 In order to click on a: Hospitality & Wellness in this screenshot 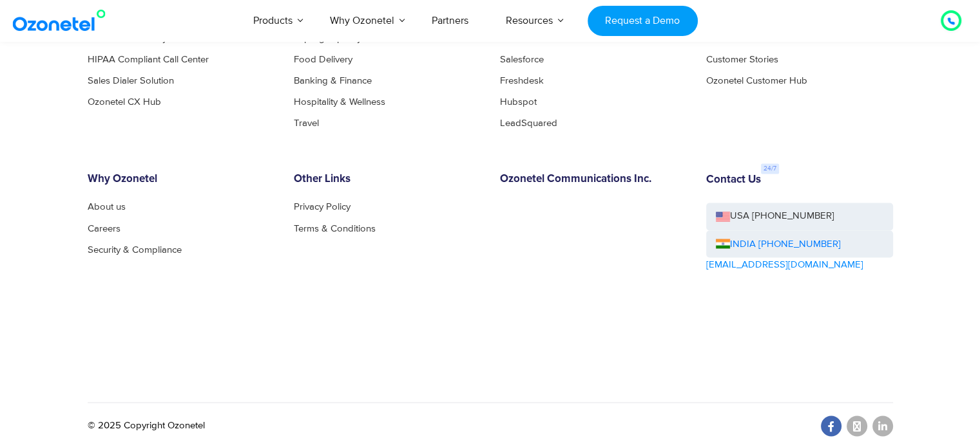, I will do `click(340, 102)`.